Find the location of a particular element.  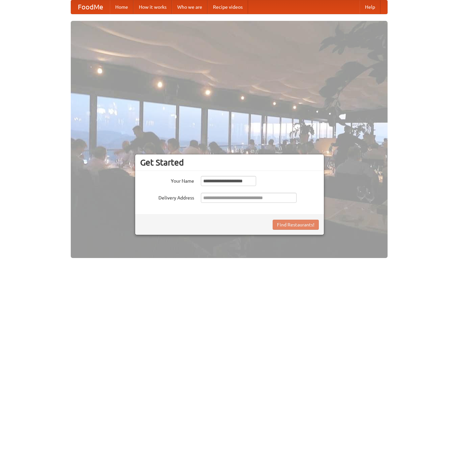

a: Who we are is located at coordinates (189, 7).